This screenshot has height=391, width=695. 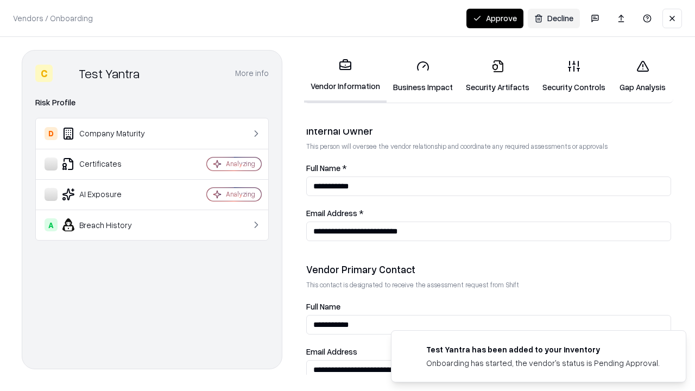 I want to click on label: Email Address *, so click(x=489, y=213).